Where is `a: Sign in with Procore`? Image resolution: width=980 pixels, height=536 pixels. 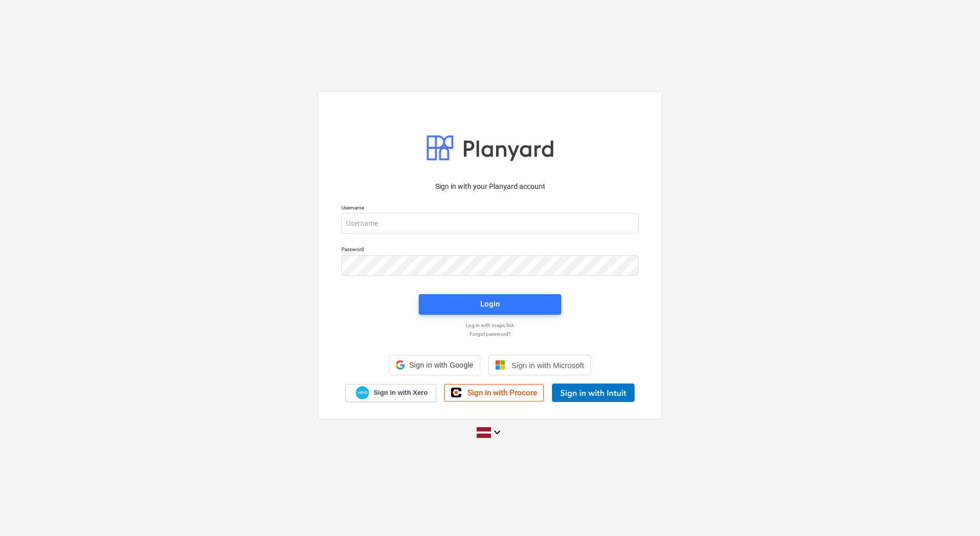 a: Sign in with Procore is located at coordinates (494, 392).